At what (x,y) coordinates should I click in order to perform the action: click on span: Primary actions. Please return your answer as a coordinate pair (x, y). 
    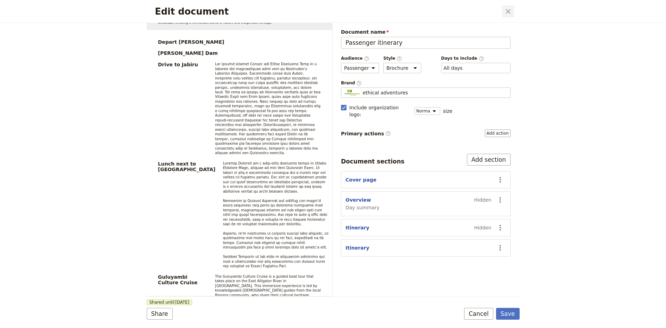
    Looking at the image, I should click on (366, 134).